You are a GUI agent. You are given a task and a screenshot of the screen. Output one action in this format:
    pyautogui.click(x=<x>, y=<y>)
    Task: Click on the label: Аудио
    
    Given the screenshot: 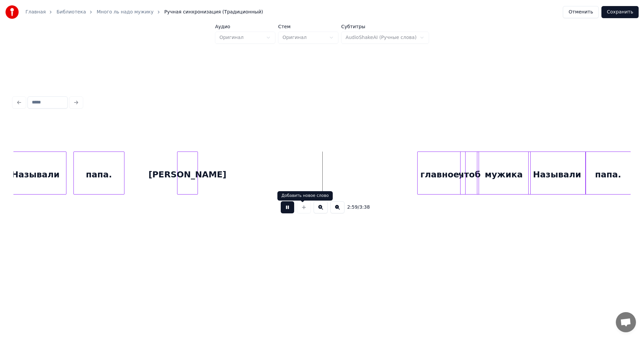 What is the action you would take?
    pyautogui.click(x=245, y=27)
    